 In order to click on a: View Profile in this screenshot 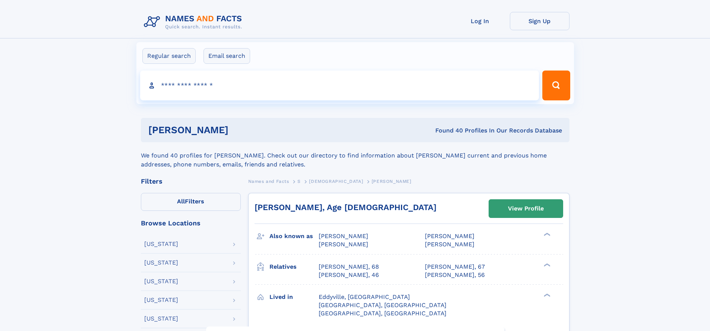, I will do `click(526, 208)`.